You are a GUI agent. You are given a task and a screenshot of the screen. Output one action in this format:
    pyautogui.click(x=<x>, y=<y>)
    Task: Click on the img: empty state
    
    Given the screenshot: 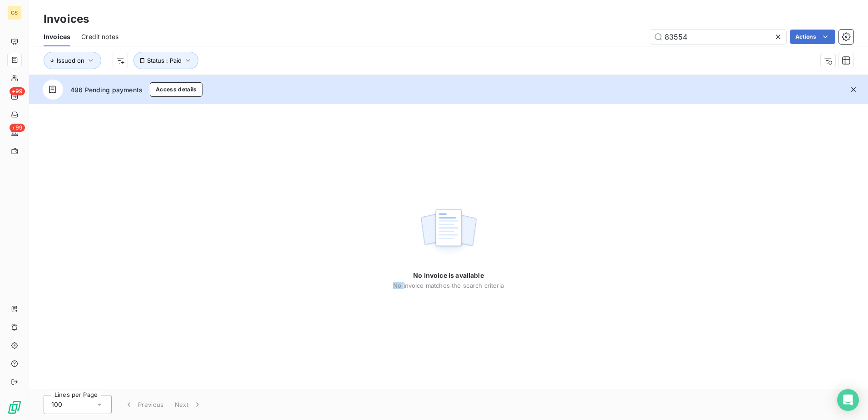 What is the action you would take?
    pyautogui.click(x=448, y=232)
    